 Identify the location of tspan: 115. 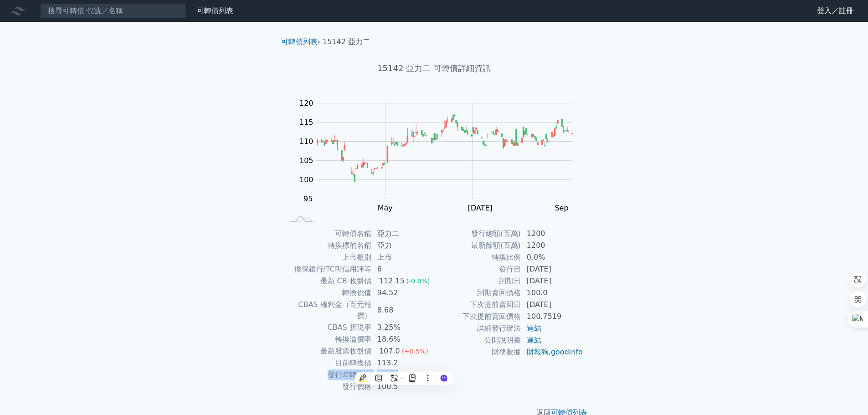
(306, 122).